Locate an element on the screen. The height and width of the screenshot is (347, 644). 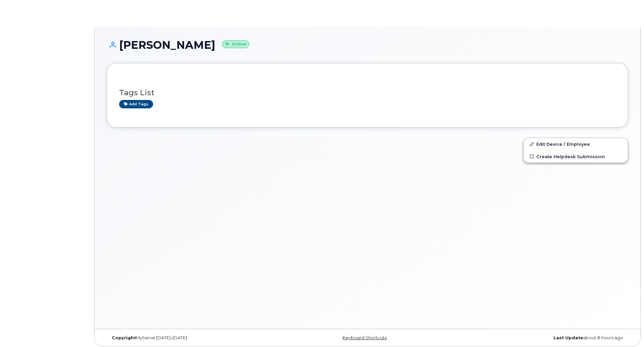
a: Add tags is located at coordinates (136, 104).